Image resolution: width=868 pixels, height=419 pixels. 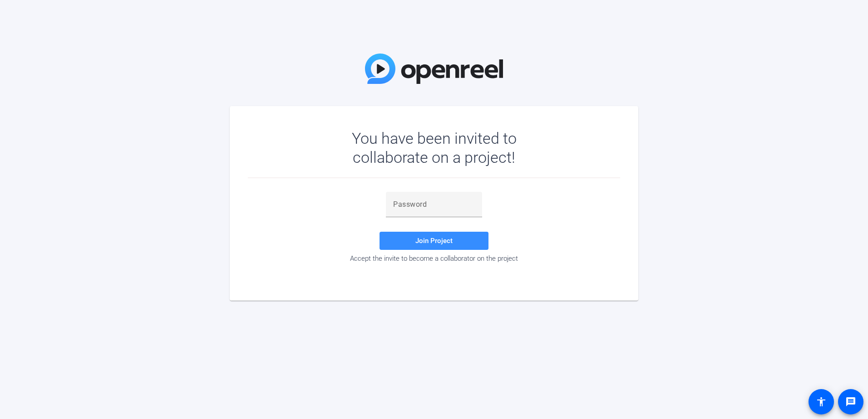 What do you see at coordinates (434, 241) in the screenshot?
I see `span: Join Project` at bounding box center [434, 241].